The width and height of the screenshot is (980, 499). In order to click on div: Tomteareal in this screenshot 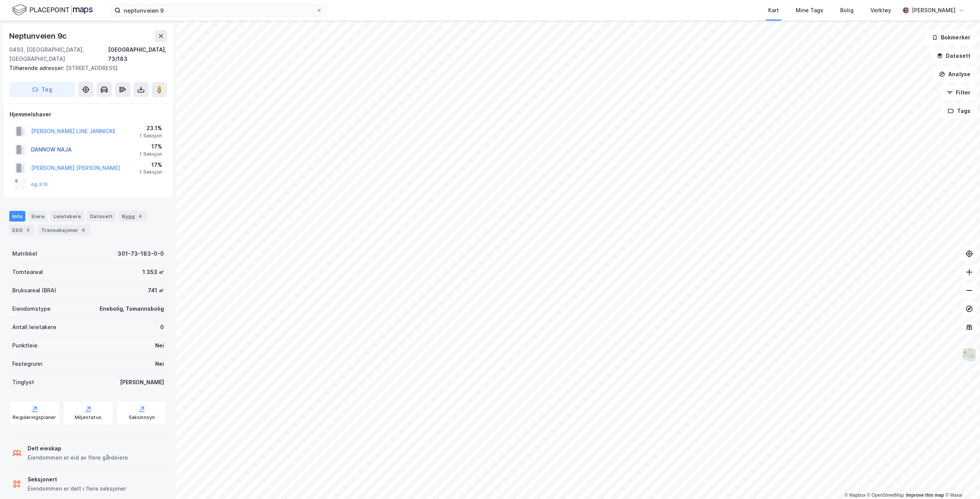, I will do `click(27, 273)`.